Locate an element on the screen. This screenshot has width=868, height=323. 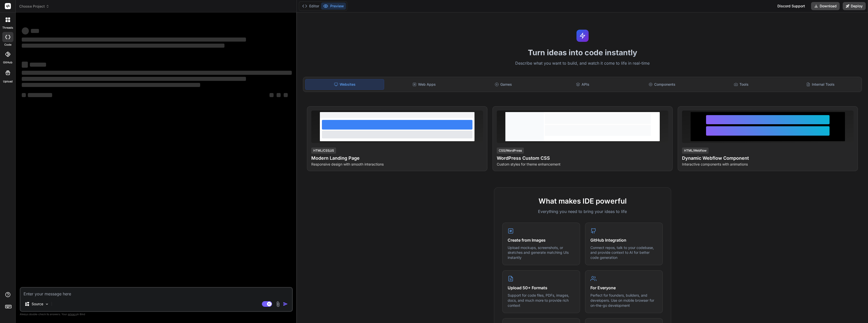
img: icon is located at coordinates (285, 304).